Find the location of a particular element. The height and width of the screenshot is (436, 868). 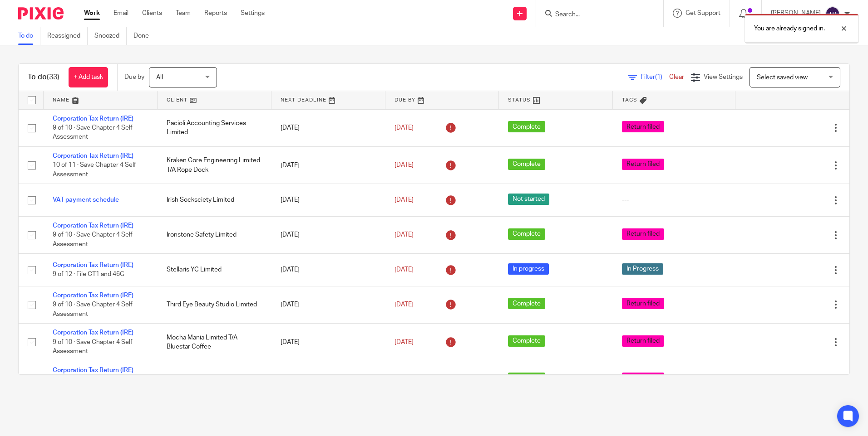

a: To do is located at coordinates (29, 36).